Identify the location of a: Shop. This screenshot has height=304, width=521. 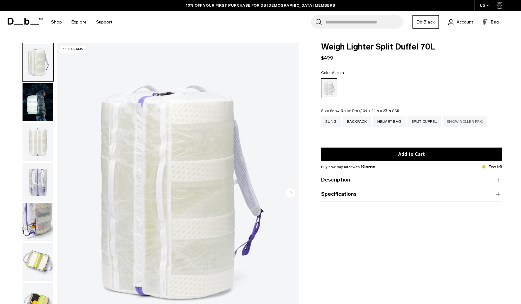
(56, 22).